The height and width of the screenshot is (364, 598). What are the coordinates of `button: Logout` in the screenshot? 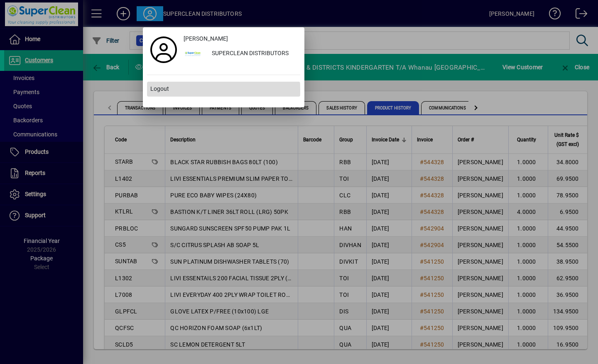 It's located at (224, 89).